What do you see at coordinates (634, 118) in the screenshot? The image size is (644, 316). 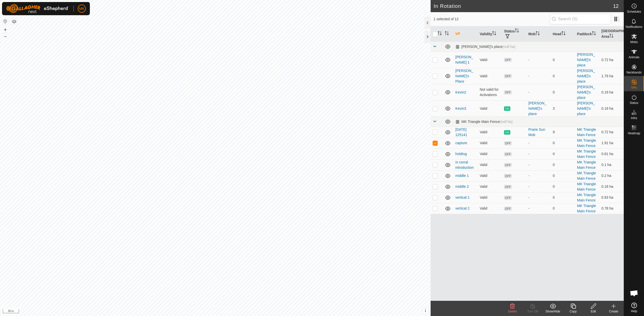 I see `span: Infra` at bounding box center [634, 118].